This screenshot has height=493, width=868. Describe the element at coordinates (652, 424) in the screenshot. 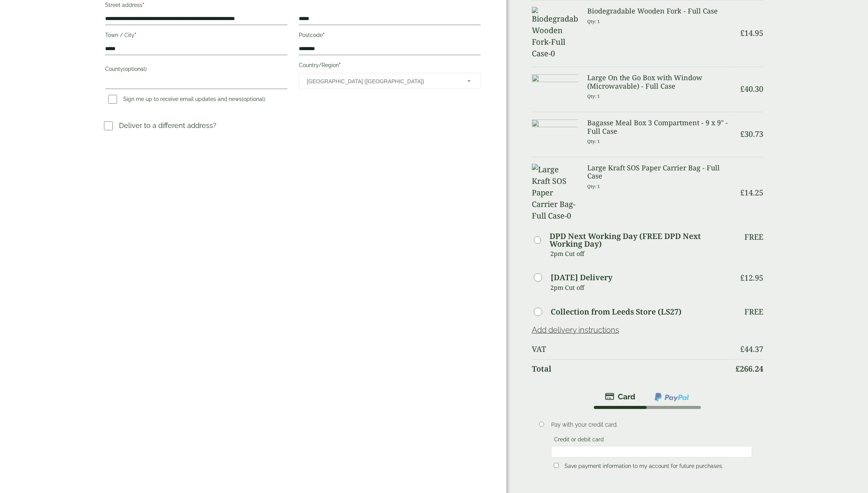

I see `p: Pay with your credit card.` at that location.